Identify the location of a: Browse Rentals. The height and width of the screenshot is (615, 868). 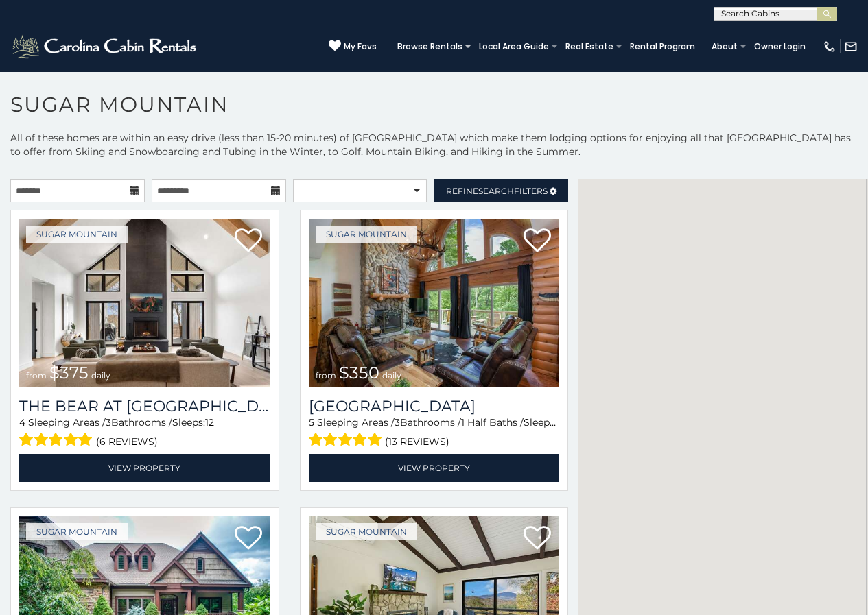
(429, 47).